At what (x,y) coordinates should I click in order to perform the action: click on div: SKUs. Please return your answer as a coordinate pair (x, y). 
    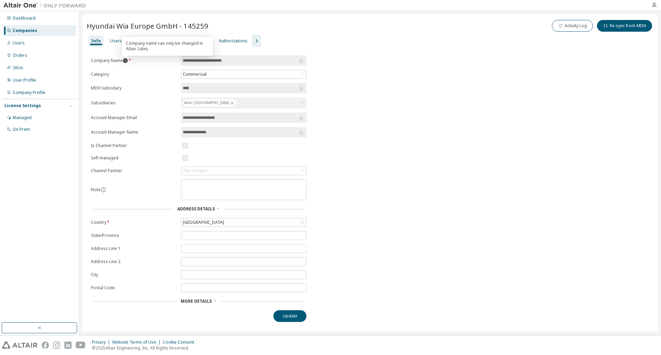
    Looking at the image, I should click on (18, 68).